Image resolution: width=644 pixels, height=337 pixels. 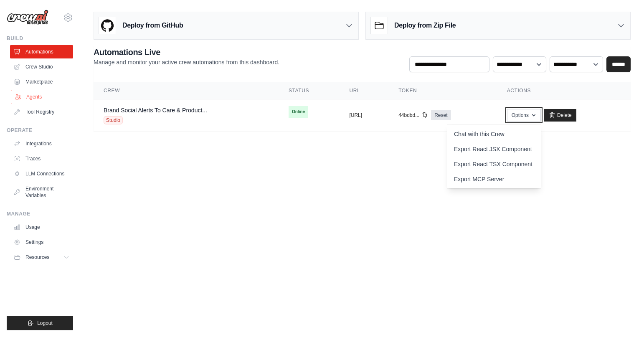 What do you see at coordinates (560, 115) in the screenshot?
I see `a: Delete` at bounding box center [560, 115].